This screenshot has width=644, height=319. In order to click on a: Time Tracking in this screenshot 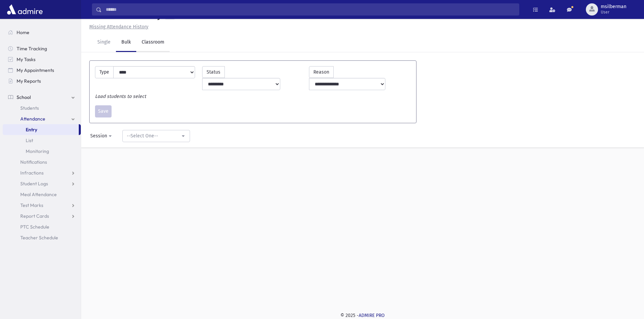, I will do `click(42, 49)`.